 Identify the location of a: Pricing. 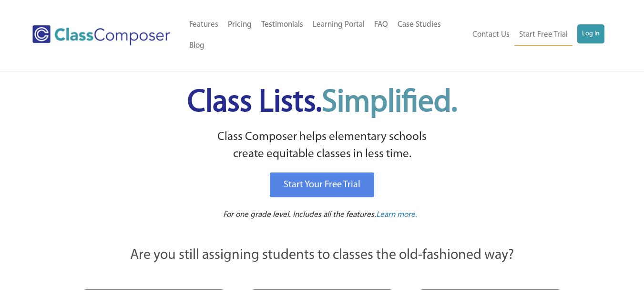
(240, 25).